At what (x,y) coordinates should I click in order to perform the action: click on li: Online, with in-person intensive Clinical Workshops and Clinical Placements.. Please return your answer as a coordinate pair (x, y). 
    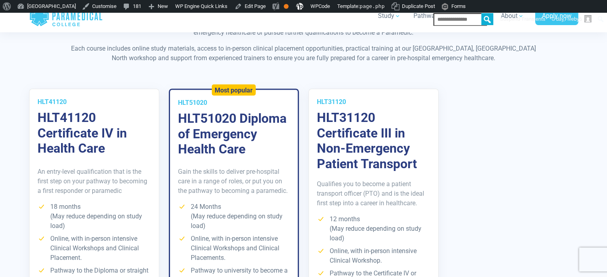
    Looking at the image, I should click on (234, 248).